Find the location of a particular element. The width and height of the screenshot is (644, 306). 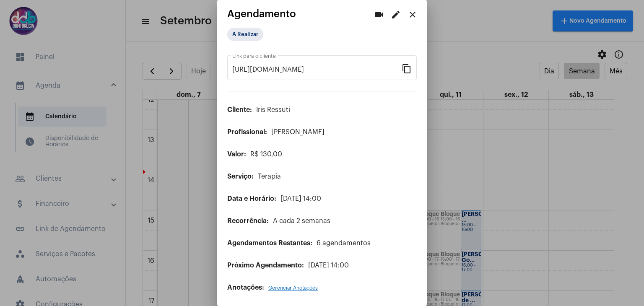

span: Recorrência: is located at coordinates (248, 221).